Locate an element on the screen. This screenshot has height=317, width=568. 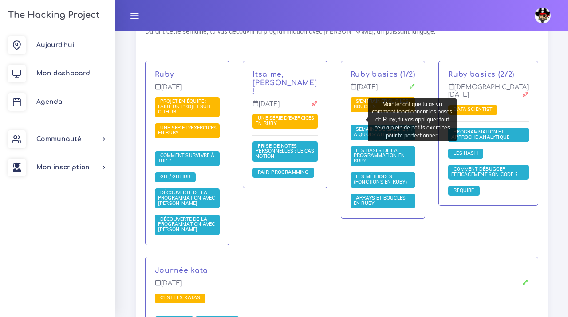
a: Prise de notes personnelles : le cas Notion is located at coordinates (285, 151).